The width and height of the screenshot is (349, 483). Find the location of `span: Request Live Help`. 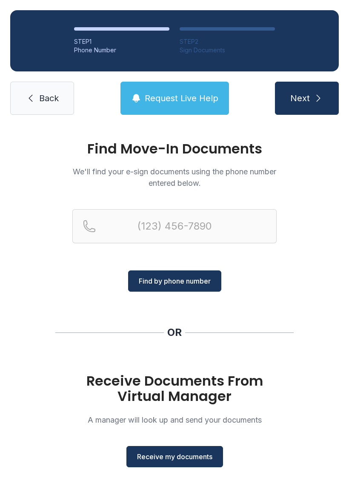

span: Request Live Help is located at coordinates (181, 98).